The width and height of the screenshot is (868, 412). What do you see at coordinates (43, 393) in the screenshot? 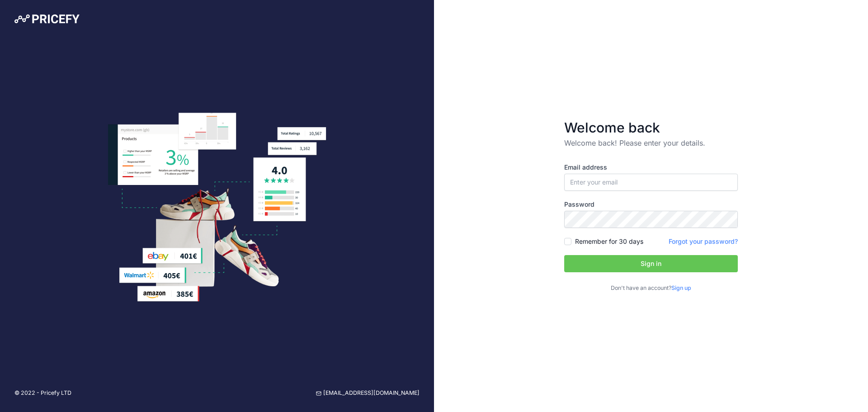
I see `p: © 2022 - Pricefy LTD` at bounding box center [43, 393].